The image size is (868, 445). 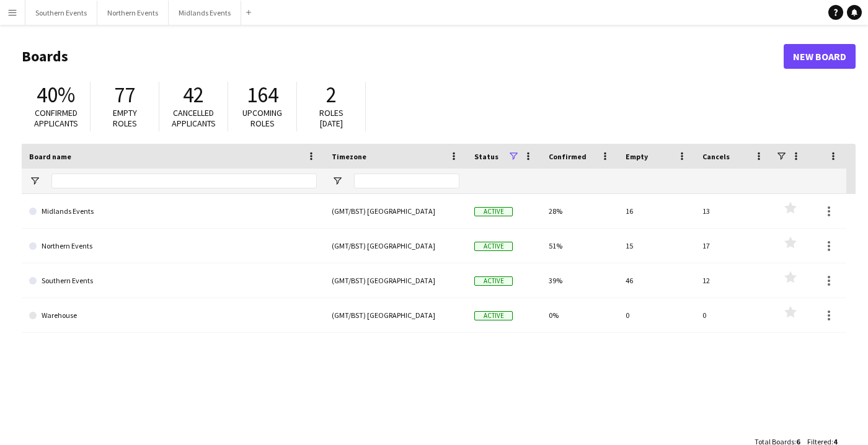 I want to click on a: New Board, so click(x=820, y=56).